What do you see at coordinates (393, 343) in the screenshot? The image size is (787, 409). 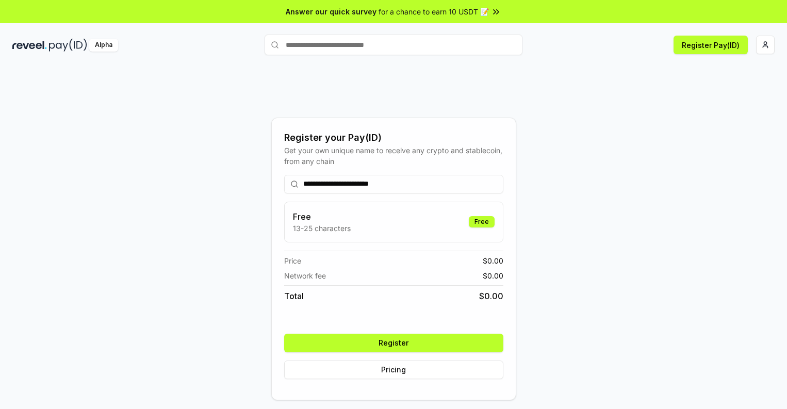 I see `button: Register` at bounding box center [393, 343].